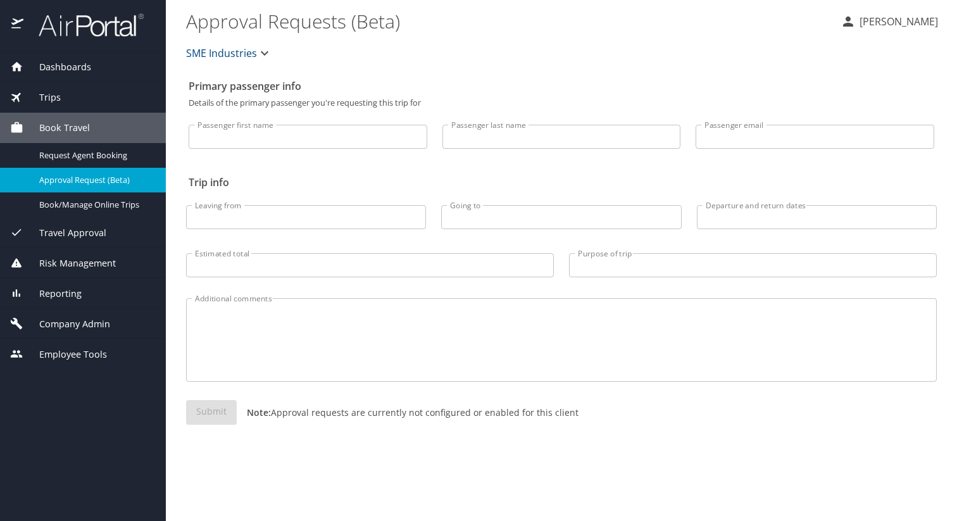  I want to click on span: SME Industries, so click(222, 53).